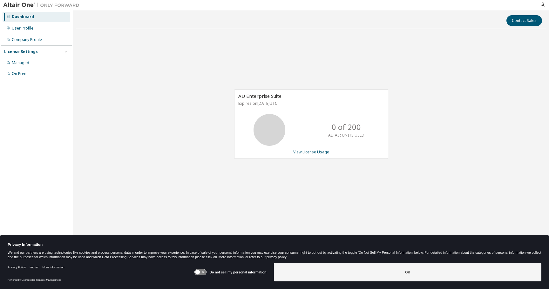 This screenshot has height=289, width=549. I want to click on img: Altair One, so click(43, 5).